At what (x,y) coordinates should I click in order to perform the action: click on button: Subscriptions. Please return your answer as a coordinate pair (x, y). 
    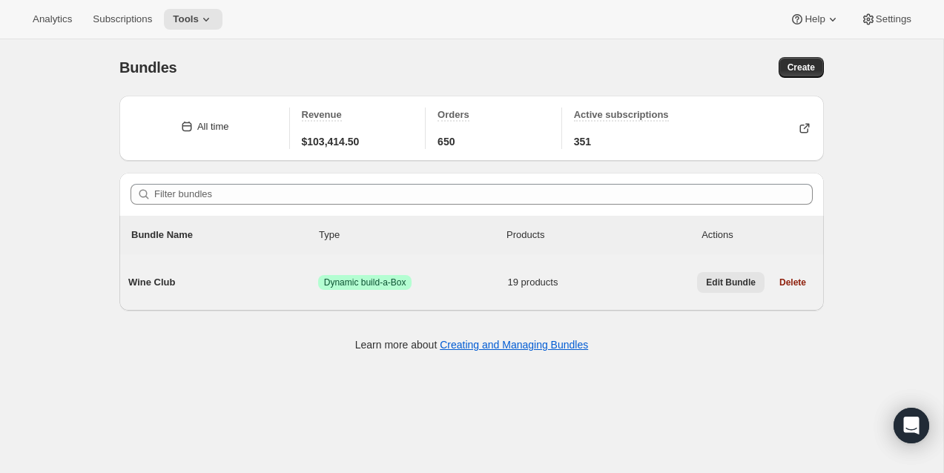
    Looking at the image, I should click on (122, 19).